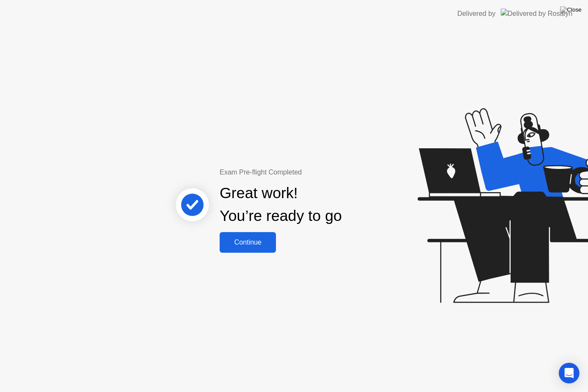 The height and width of the screenshot is (392, 588). I want to click on img: Delivered by Rosalyn, so click(536, 14).